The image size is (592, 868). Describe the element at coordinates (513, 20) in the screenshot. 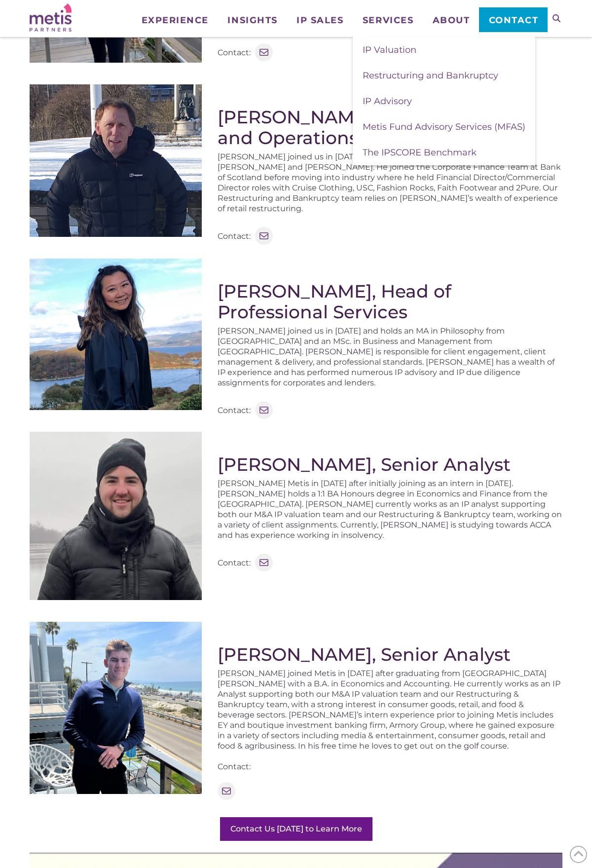

I see `a: Contact` at that location.